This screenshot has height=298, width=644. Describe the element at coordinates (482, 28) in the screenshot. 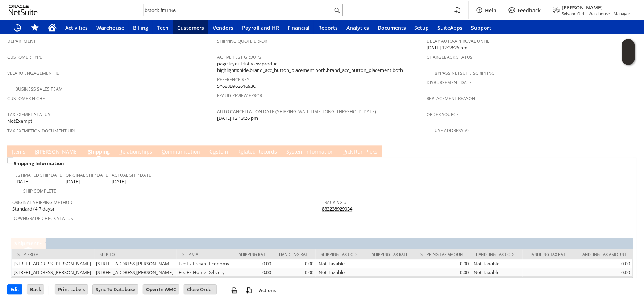

I see `a: Support` at that location.